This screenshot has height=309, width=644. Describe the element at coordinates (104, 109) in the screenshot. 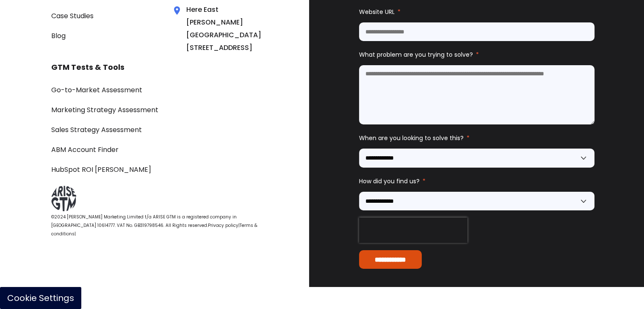

I see `a: Marketing Strategy Assessment` at that location.